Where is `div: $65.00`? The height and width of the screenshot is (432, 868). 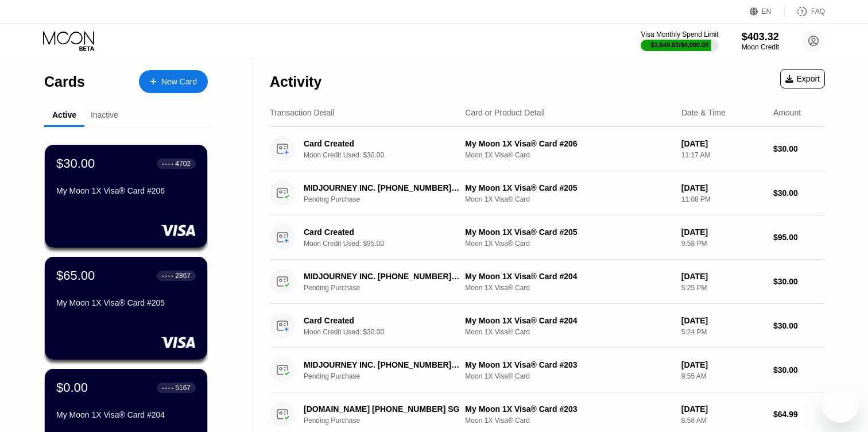
div: $65.00 is located at coordinates (75, 276).